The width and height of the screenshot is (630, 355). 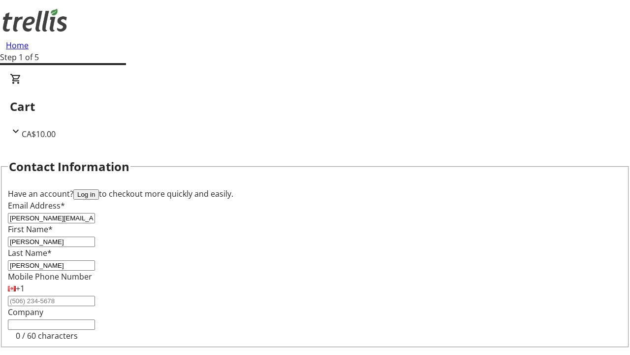 I want to click on div: CartCA$10.00, so click(x=315, y=106).